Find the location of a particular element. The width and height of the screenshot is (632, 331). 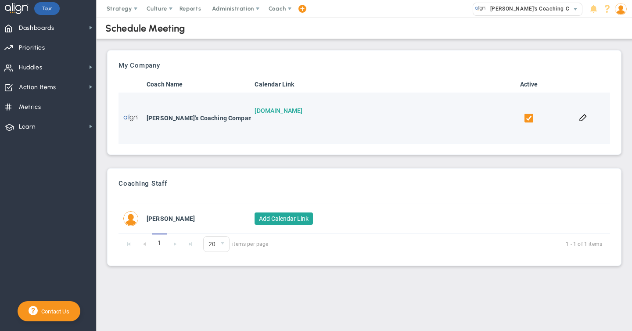

th: Active is located at coordinates (529, 84).